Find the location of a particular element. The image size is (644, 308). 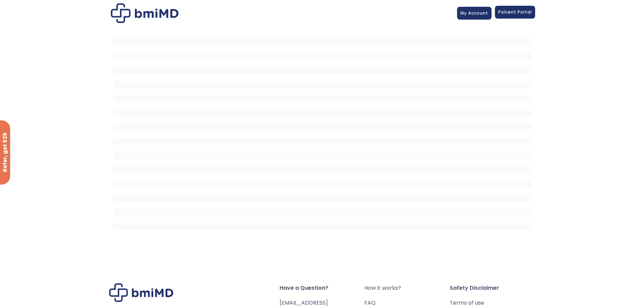

span: Have a Question? is located at coordinates (322, 288).